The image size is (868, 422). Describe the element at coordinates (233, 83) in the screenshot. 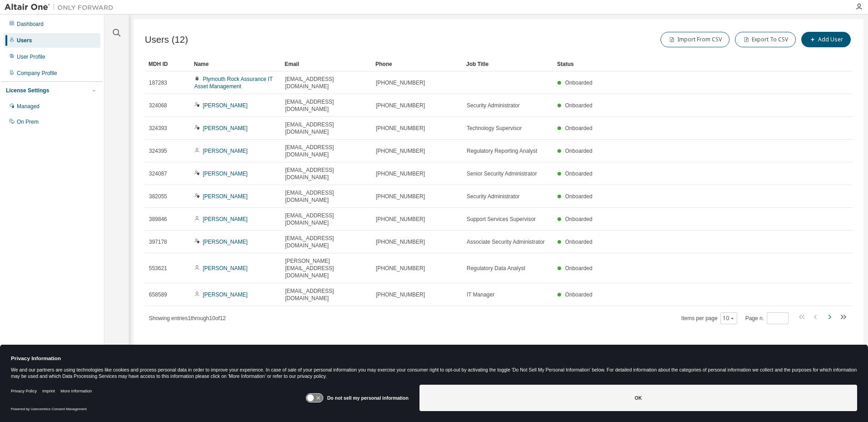

I see `a: Plymouth Rock Assurance IT Asset Management` at that location.